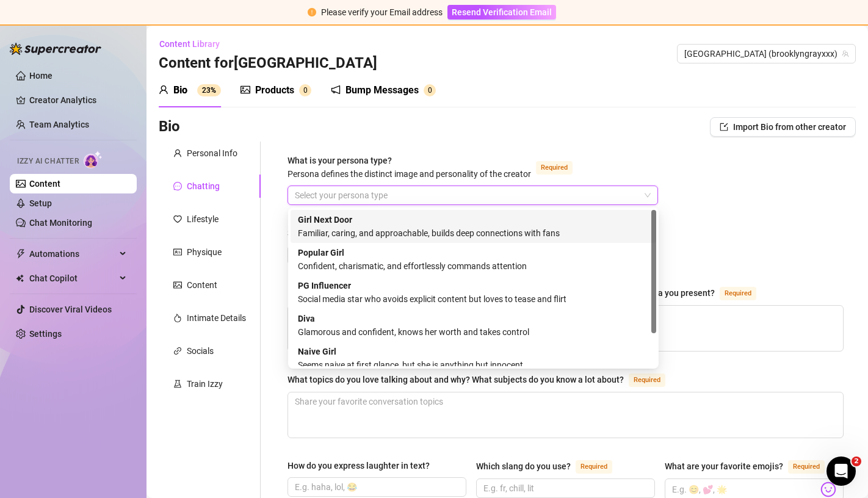 Image resolution: width=868 pixels, height=498 pixels. I want to click on a: Settings, so click(45, 334).